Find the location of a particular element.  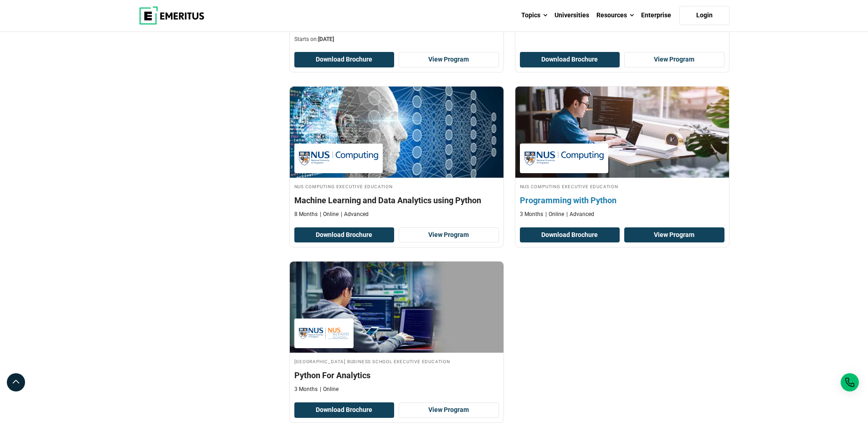

a: AI and Machine Learning Course by NUS Computing Executive Education - NUS Computing Executive Edu... is located at coordinates (397, 154).